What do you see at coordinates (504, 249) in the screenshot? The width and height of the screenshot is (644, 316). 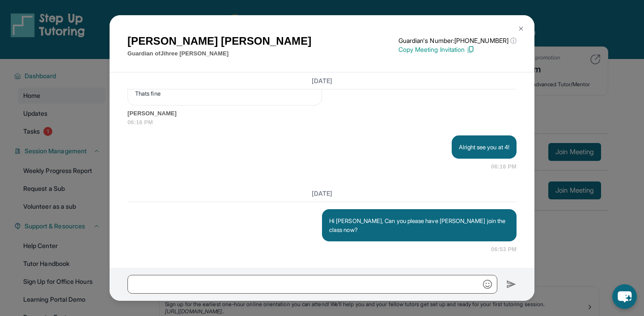 I see `span: 06:53 PM` at bounding box center [504, 249].